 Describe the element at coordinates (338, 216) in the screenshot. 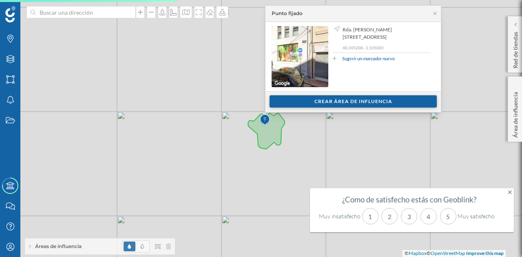

I see `div: Muy insatisfecho` at that location.